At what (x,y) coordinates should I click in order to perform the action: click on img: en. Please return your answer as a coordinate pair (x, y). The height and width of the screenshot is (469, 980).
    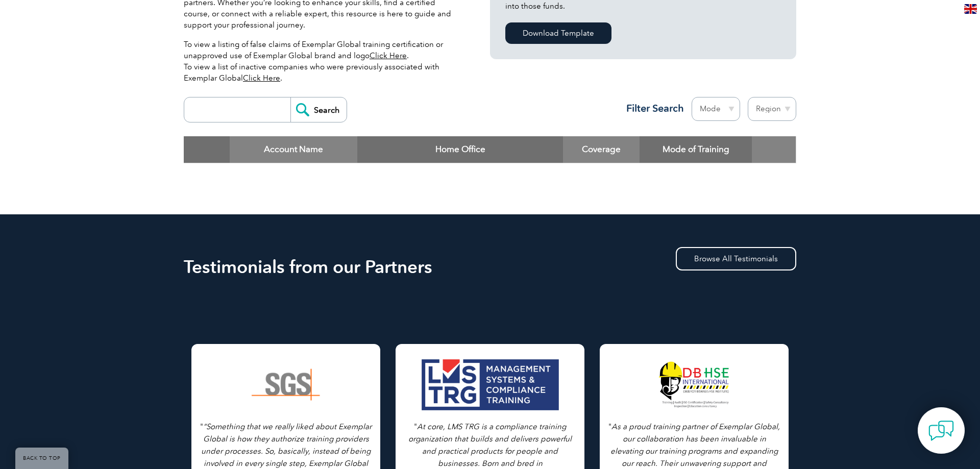
    Looking at the image, I should click on (970, 8).